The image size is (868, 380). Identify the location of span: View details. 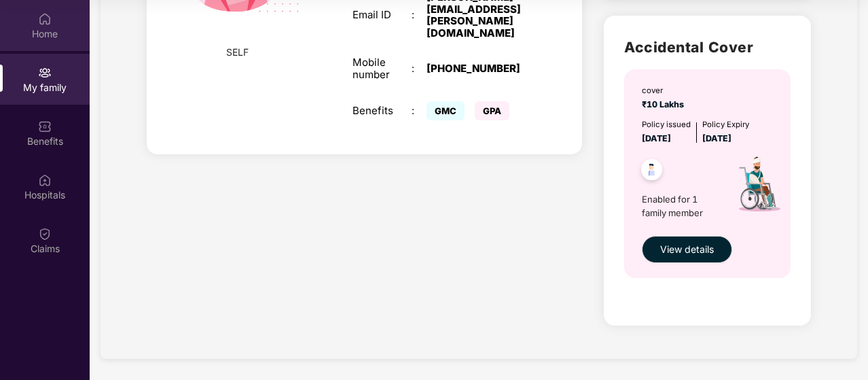
(686, 249).